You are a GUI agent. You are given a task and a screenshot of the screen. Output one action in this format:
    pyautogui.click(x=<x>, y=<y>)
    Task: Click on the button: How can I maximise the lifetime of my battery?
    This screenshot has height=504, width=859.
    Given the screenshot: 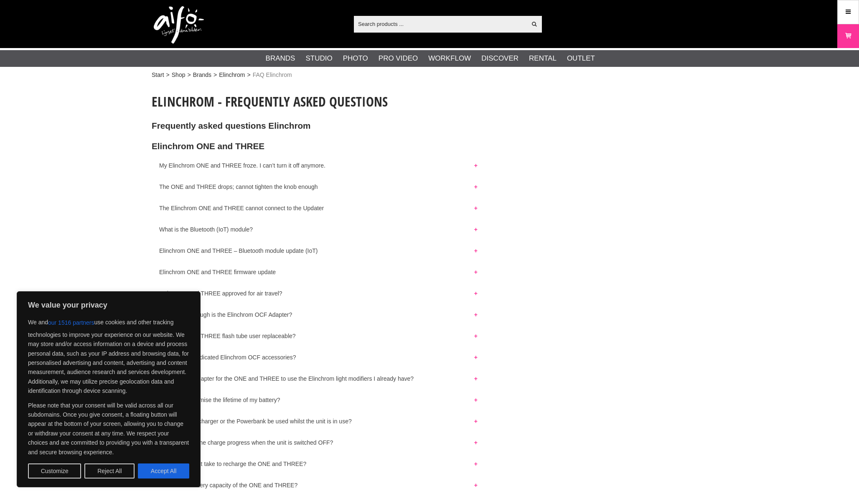 What is the action you would take?
    pyautogui.click(x=318, y=398)
    